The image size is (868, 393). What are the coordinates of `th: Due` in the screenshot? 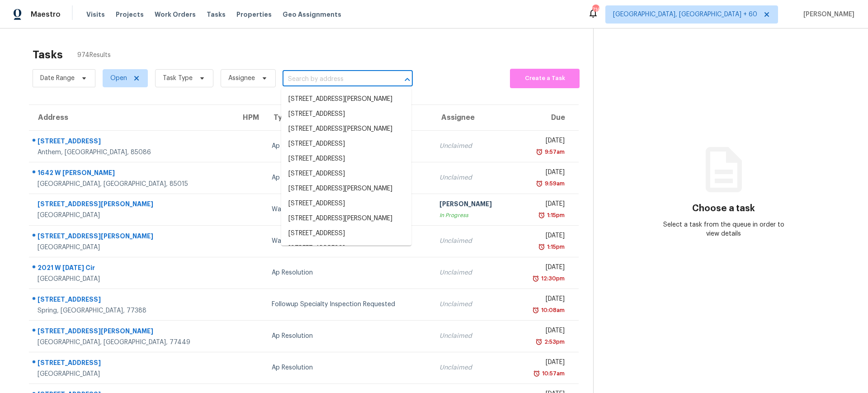 It's located at (545, 118).